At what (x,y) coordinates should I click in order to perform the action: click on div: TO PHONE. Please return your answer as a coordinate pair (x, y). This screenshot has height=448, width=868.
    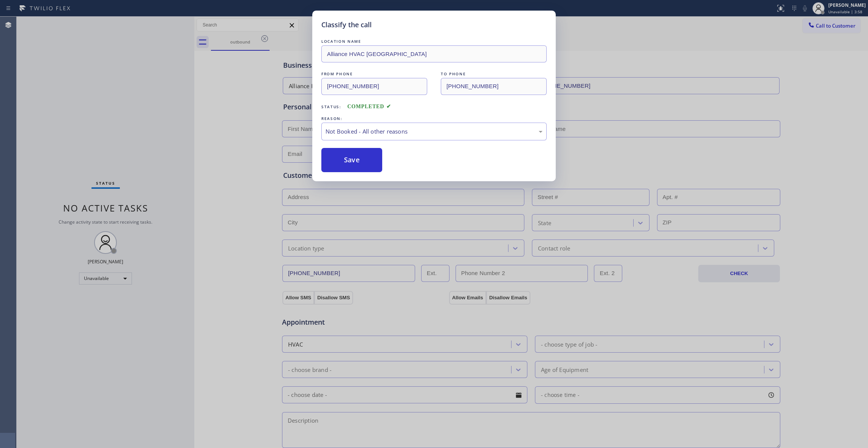
    Looking at the image, I should click on (493, 74).